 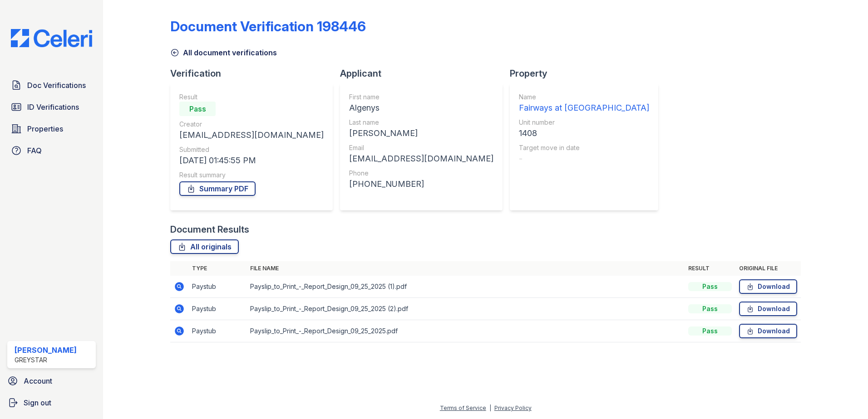 I want to click on div: Verification, so click(x=255, y=73).